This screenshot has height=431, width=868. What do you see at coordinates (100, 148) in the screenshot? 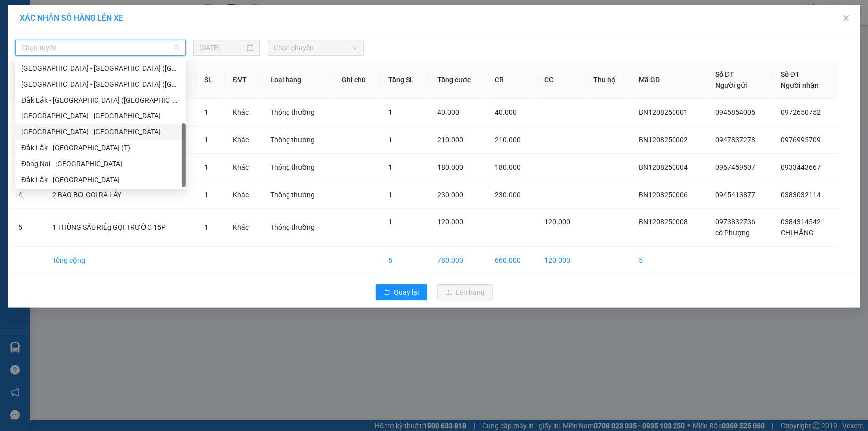
I see `div: Đắk Lắk - Sài Gòn (T)` at bounding box center [100, 148].